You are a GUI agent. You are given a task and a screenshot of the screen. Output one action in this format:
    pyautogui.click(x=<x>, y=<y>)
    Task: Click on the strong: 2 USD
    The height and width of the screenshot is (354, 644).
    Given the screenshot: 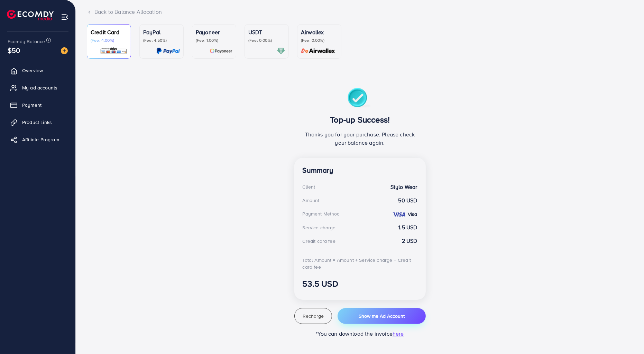 What is the action you would take?
    pyautogui.click(x=410, y=240)
    